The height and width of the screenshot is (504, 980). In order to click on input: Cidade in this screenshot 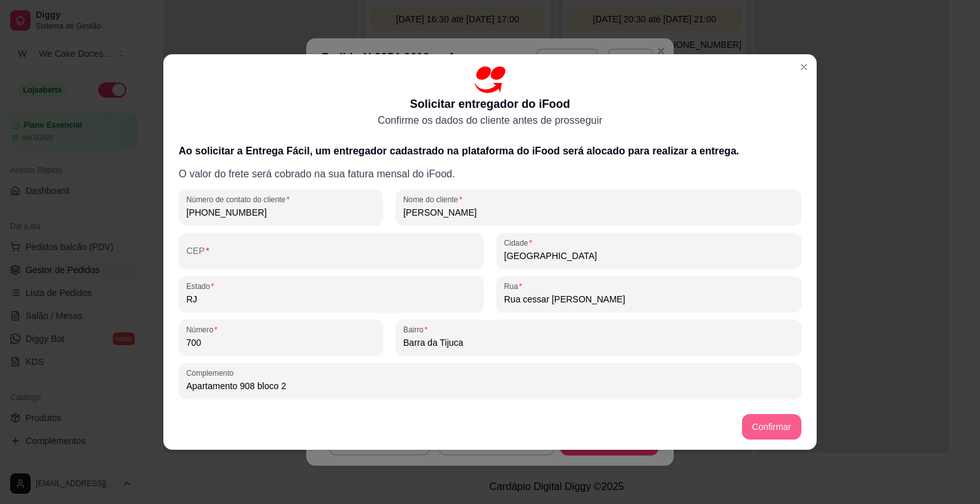, I will do `click(649, 256)`.